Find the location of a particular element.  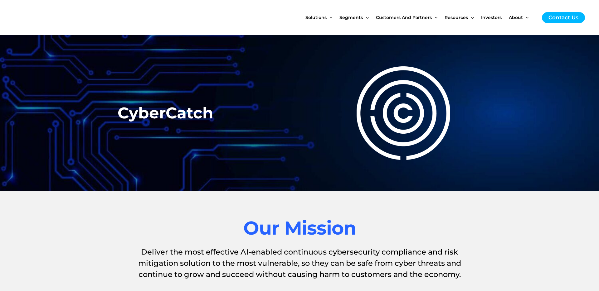

span: Customers and Partners is located at coordinates (404, 17).